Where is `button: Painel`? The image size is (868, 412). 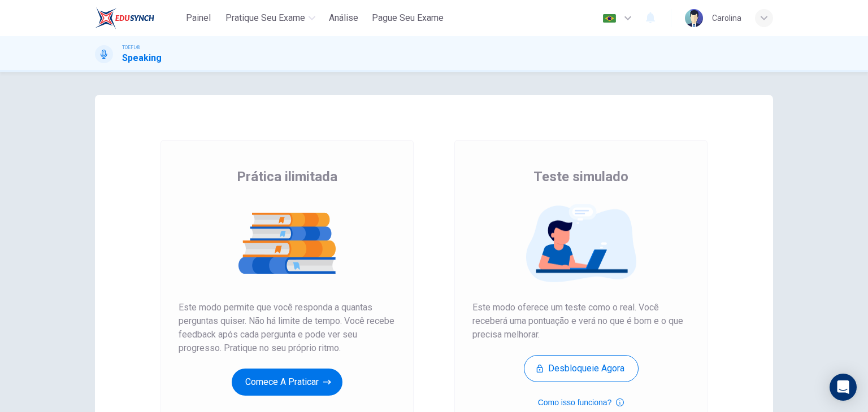 button: Painel is located at coordinates (198, 19).